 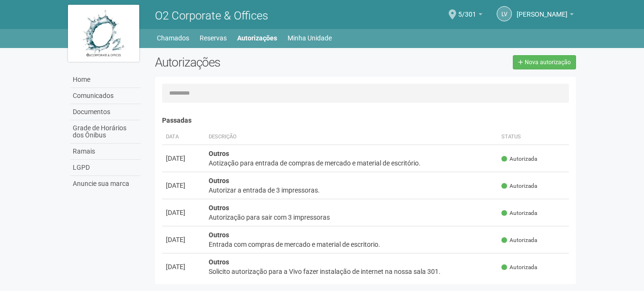 What do you see at coordinates (351, 244) in the screenshot?
I see `div: Entrada com compras de mercado e material de escritorio.` at bounding box center [351, 244].